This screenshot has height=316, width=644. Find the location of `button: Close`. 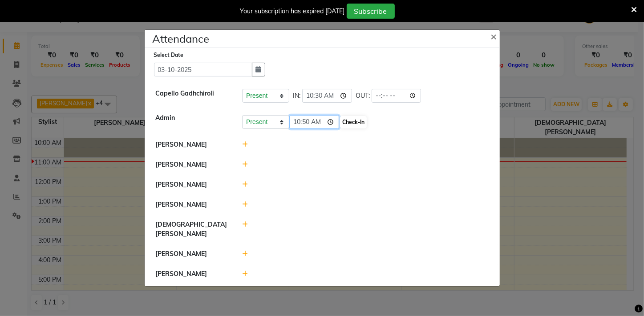

button: Close is located at coordinates (495, 36).